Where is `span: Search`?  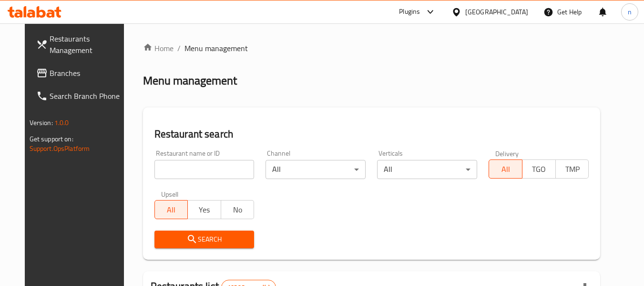
span: Search is located at coordinates (204, 239).